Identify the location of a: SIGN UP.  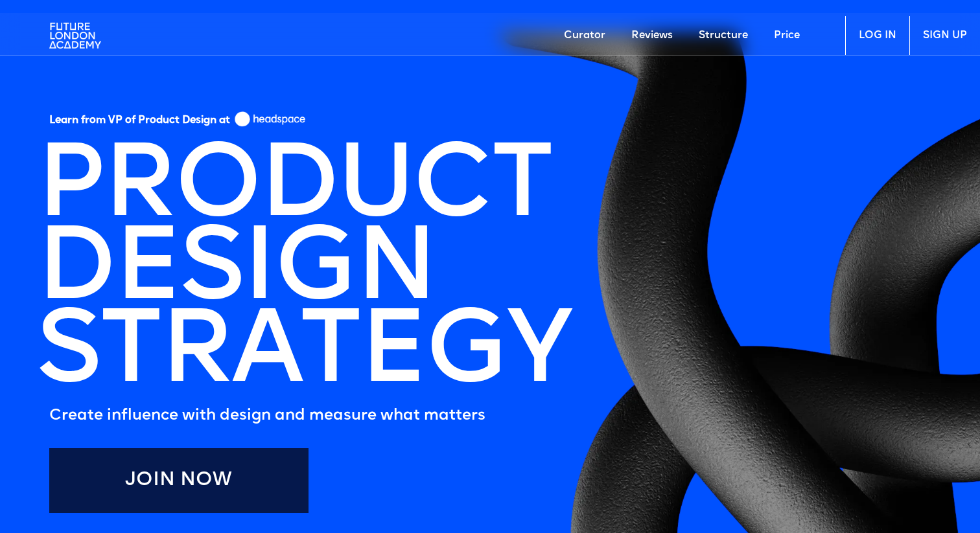
(944, 36).